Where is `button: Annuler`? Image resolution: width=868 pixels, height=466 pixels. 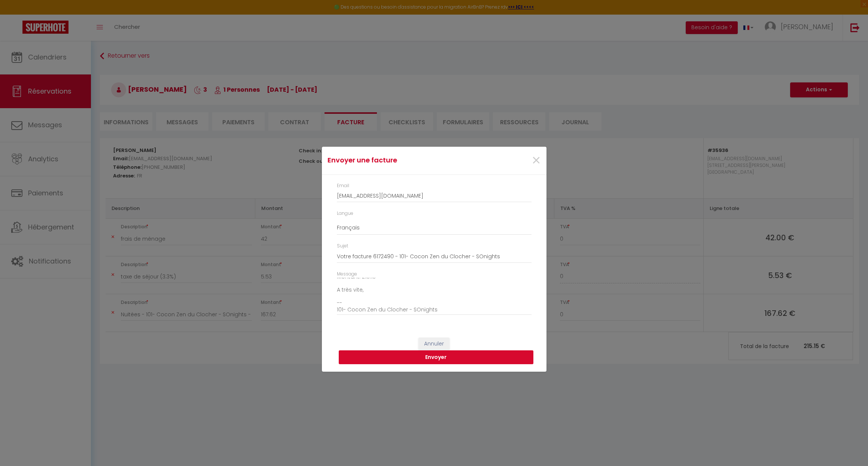
button: Annuler is located at coordinates (434, 344).